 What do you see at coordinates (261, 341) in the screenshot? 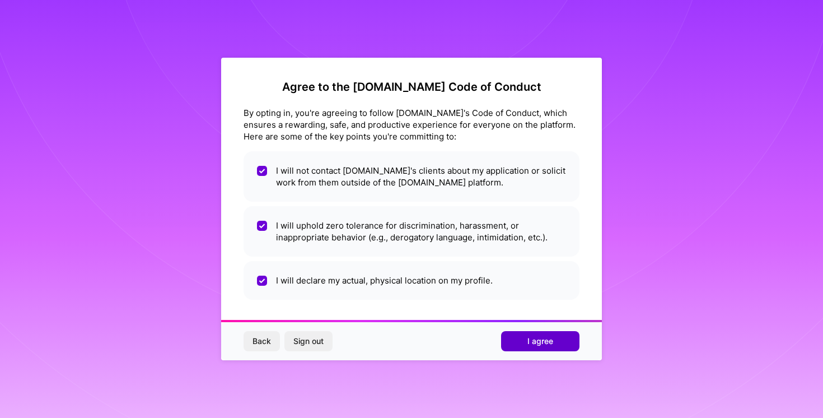
I see `span: Back` at bounding box center [261, 341].